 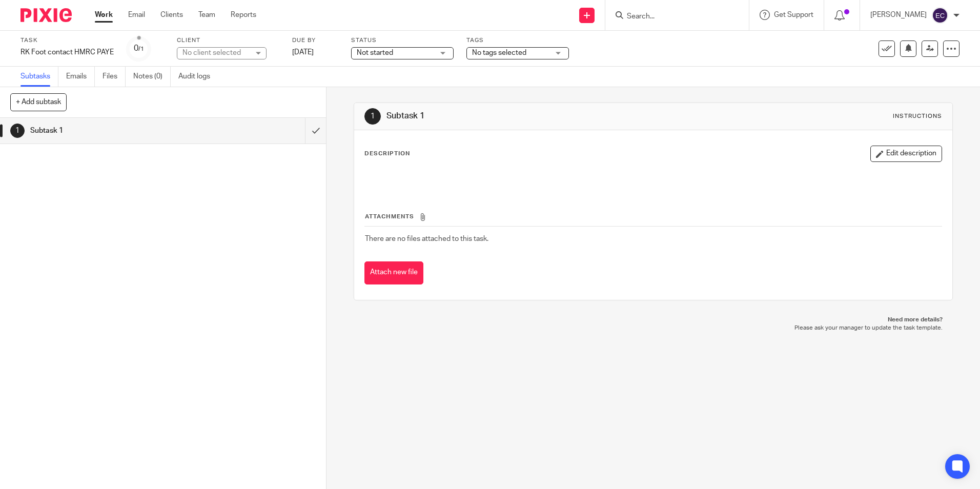 What do you see at coordinates (672, 17) in the screenshot?
I see `input: Search` at bounding box center [672, 17].